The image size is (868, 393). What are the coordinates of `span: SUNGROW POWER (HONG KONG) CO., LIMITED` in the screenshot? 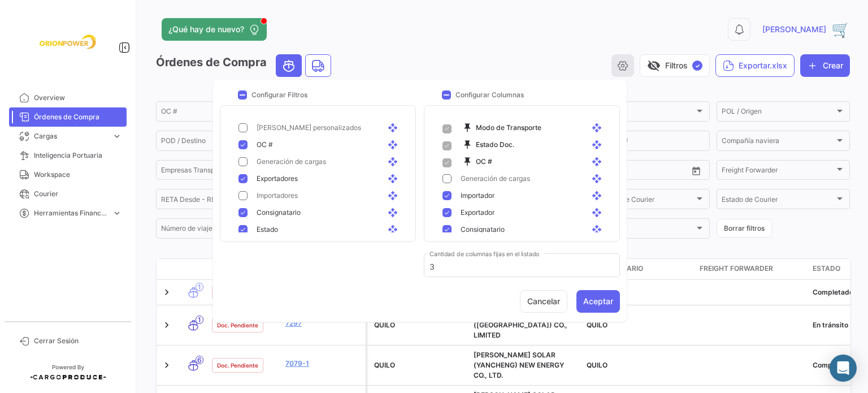 It's located at (520, 324).